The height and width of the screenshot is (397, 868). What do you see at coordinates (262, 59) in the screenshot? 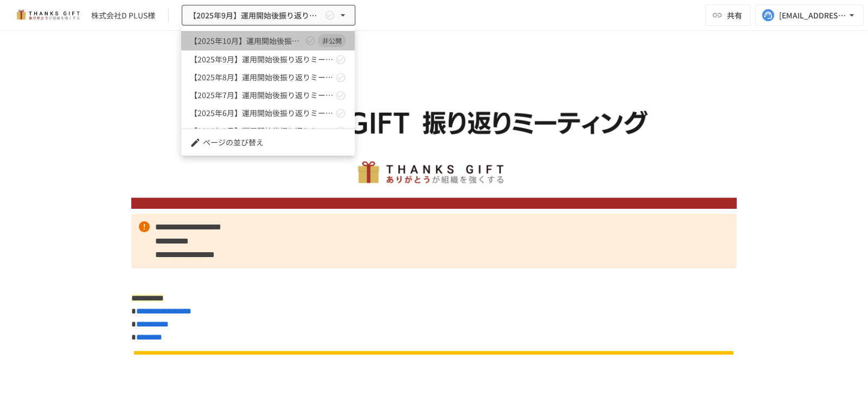
I see `span: 【2025年9月】運用開始後振り返りミーティング` at bounding box center [262, 59].